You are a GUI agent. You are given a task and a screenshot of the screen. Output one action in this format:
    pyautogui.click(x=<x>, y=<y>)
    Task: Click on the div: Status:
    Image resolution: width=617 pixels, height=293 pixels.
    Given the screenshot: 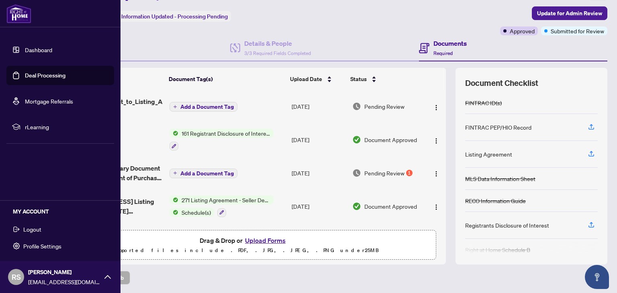 What is the action you would take?
    pyautogui.click(x=165, y=16)
    